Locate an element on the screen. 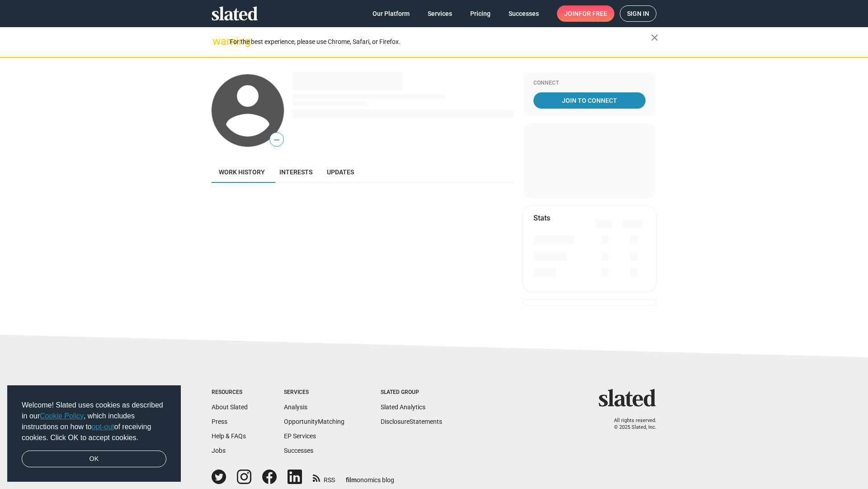  a: Help & FAQs is located at coordinates (229, 436).